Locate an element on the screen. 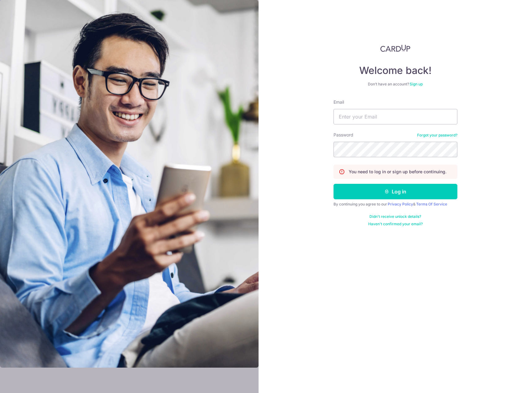 The width and height of the screenshot is (532, 393). input: Enter your Email is located at coordinates (395, 117).